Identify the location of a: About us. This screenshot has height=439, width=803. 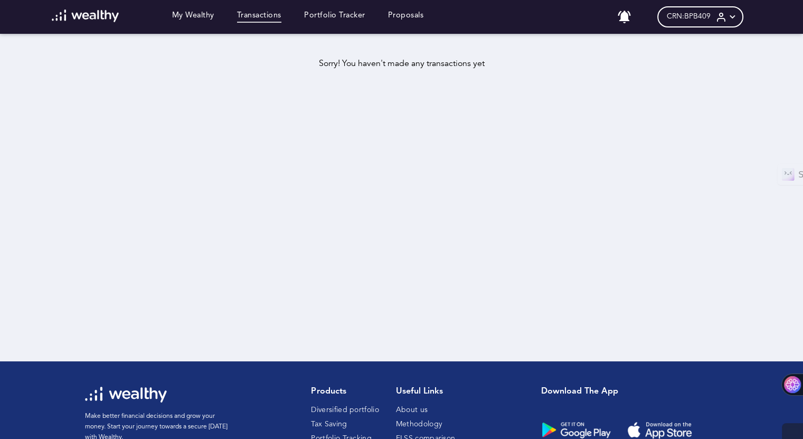
(412, 410).